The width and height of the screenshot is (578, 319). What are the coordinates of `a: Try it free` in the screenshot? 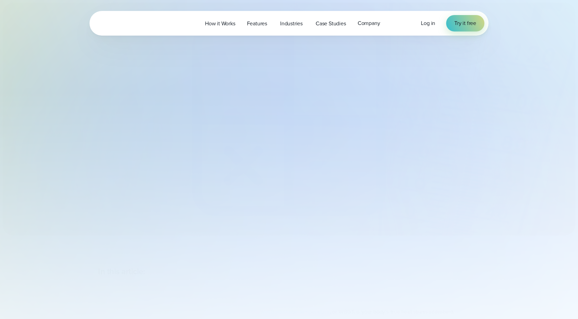 It's located at (466, 23).